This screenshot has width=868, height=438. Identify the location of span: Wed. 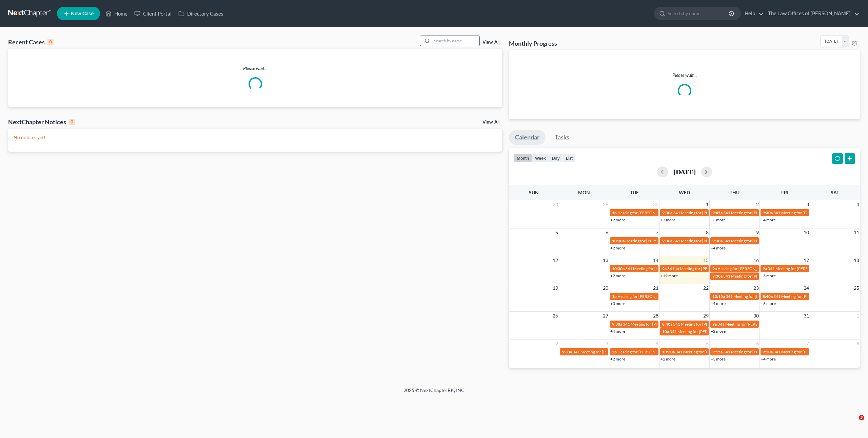
(685, 193).